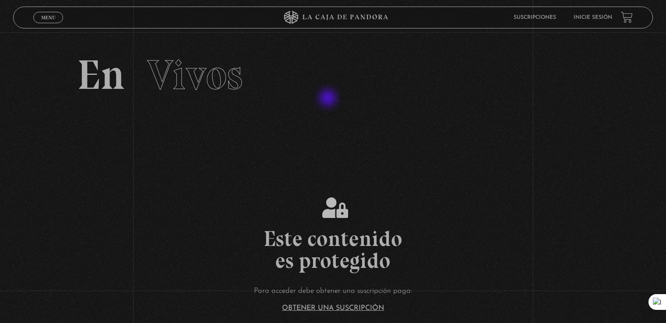  Describe the element at coordinates (48, 25) in the screenshot. I see `span: Cerrar` at that location.